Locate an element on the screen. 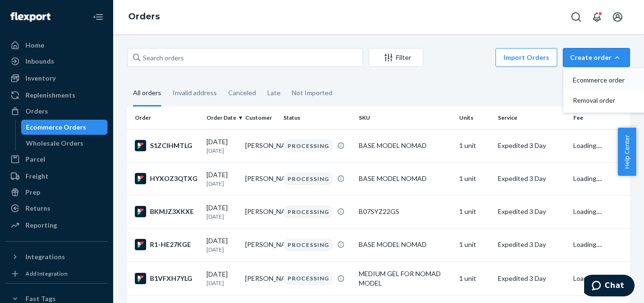 The width and height of the screenshot is (644, 303). div: Returns is located at coordinates (38, 208).